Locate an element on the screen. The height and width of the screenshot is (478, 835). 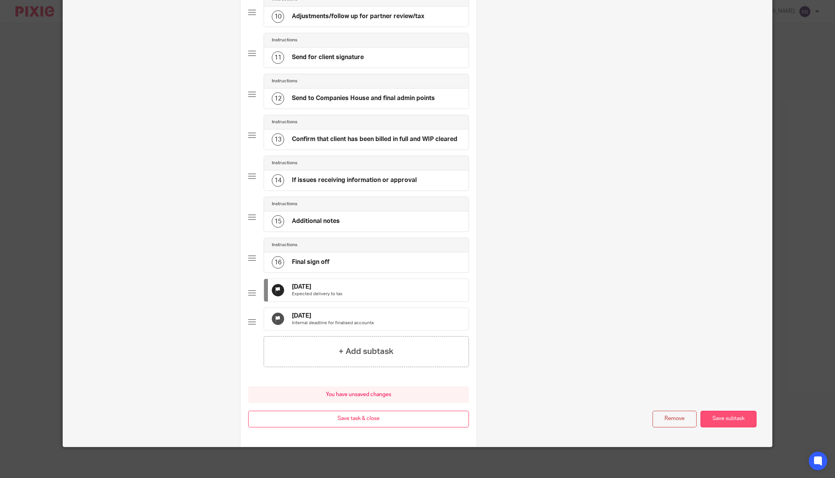
div: You have unsaved changes is located at coordinates (358, 394).